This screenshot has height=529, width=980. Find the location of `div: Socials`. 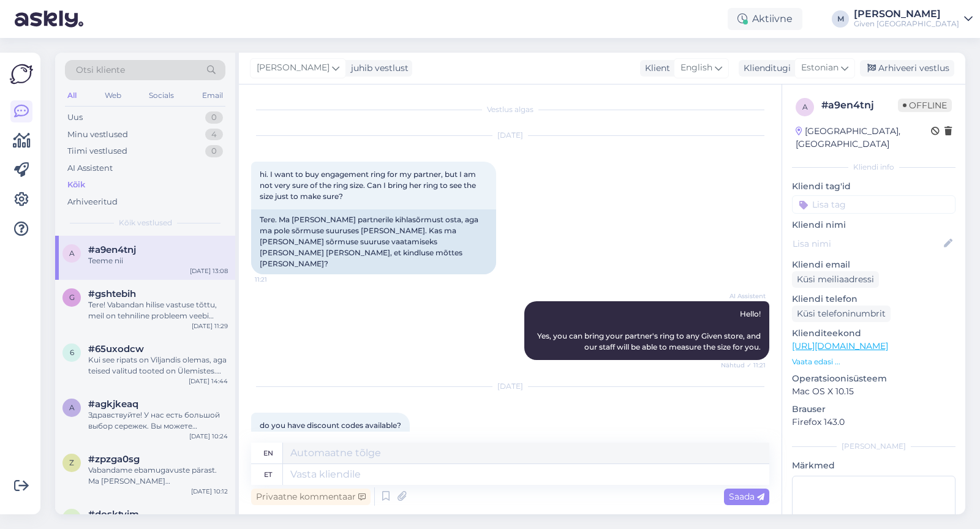

div: Socials is located at coordinates (161, 96).